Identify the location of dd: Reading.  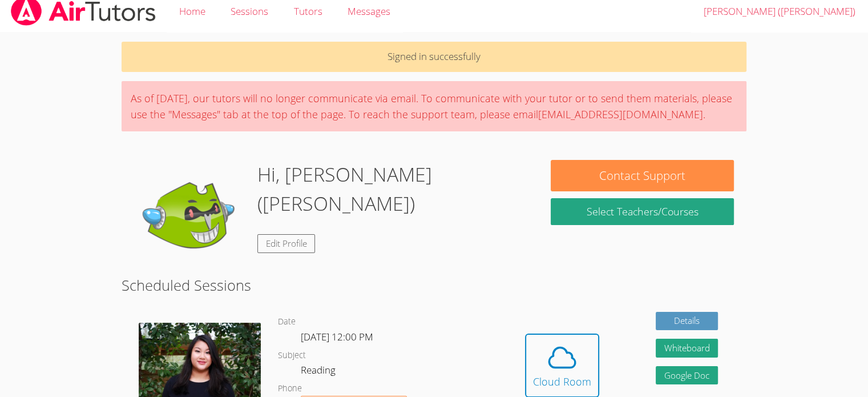
(319, 372).